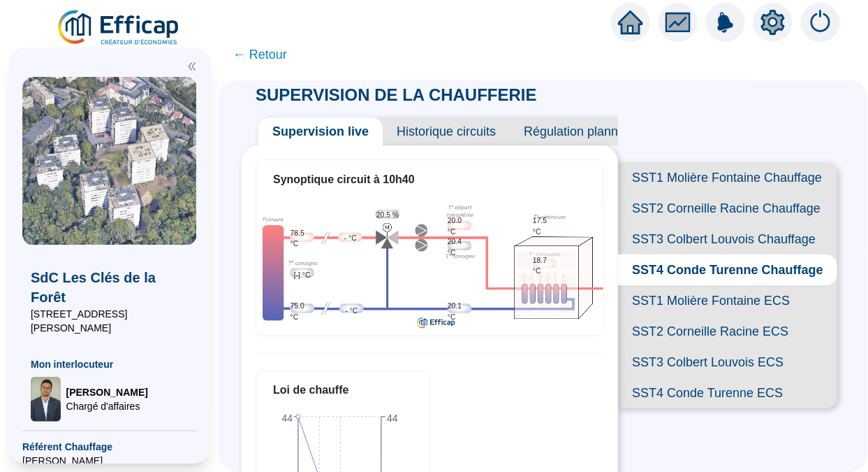 Image resolution: width=868 pixels, height=472 pixels. Describe the element at coordinates (728, 300) in the screenshot. I see `span: SST1 Molière Fontaine ECS` at that location.